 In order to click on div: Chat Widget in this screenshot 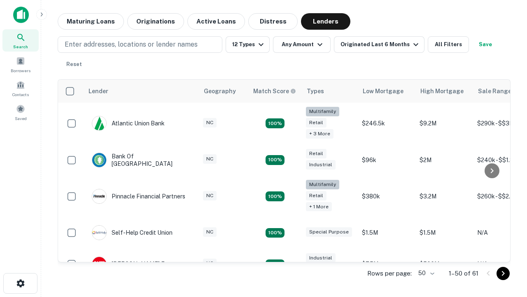, I will do `click(507, 250)`.